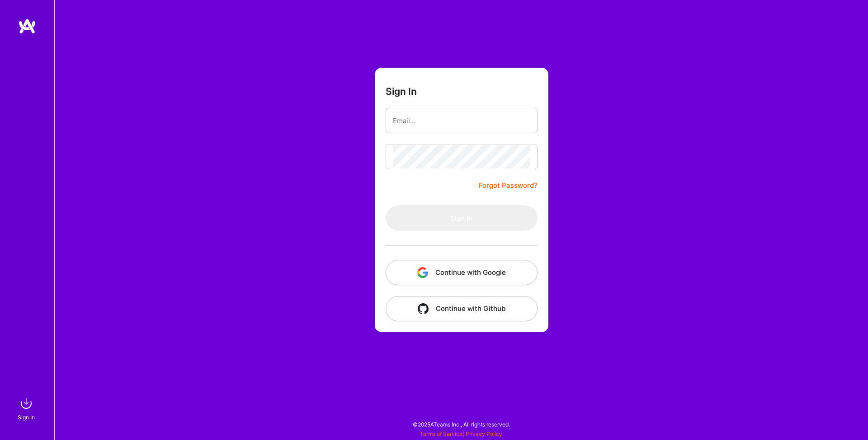 The image size is (868, 440). I want to click on h3: Sign In, so click(401, 92).